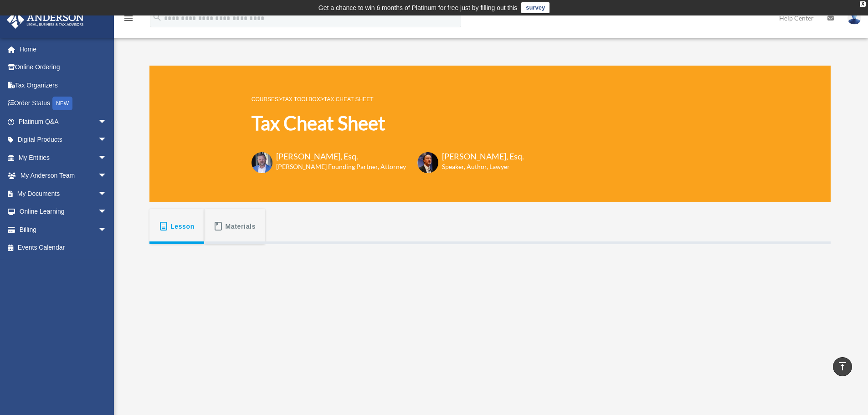 The image size is (868, 415). What do you see at coordinates (63, 158) in the screenshot?
I see `a: My Entitiesarrow_drop_down` at bounding box center [63, 158].